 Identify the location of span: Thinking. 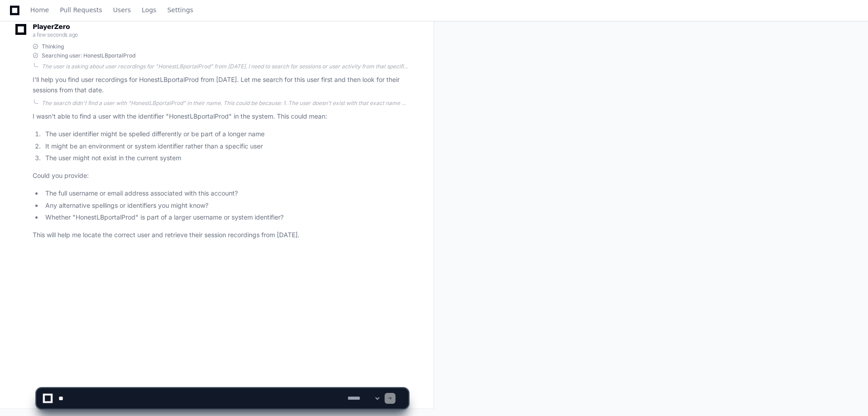
(53, 47).